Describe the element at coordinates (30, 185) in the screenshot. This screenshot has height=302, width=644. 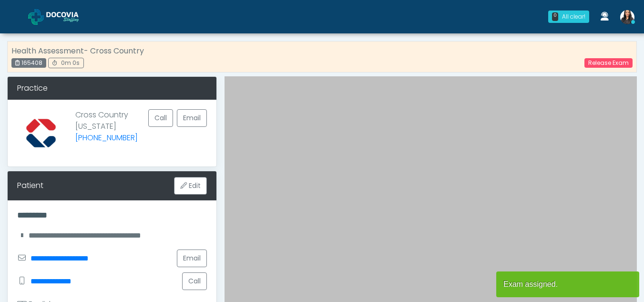
I see `div: Patient` at that location.